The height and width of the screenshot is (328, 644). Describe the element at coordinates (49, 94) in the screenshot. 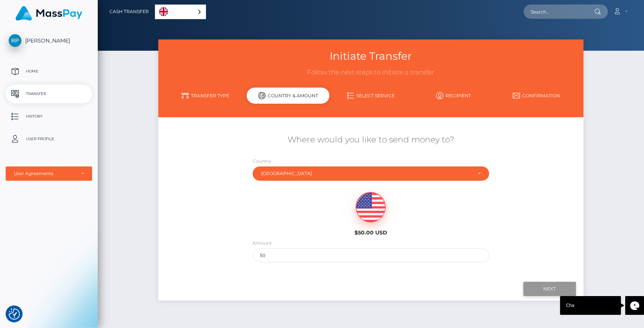

I see `p: Transfer` at that location.